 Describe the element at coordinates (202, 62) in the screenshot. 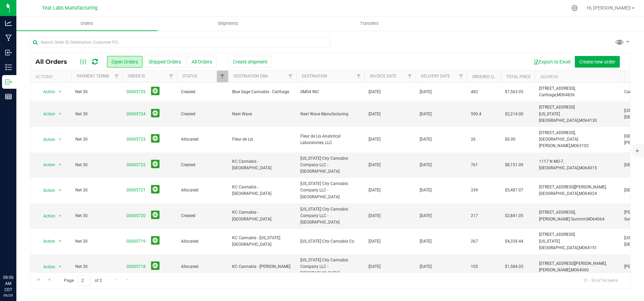

I see `button: All Orders` at that location.